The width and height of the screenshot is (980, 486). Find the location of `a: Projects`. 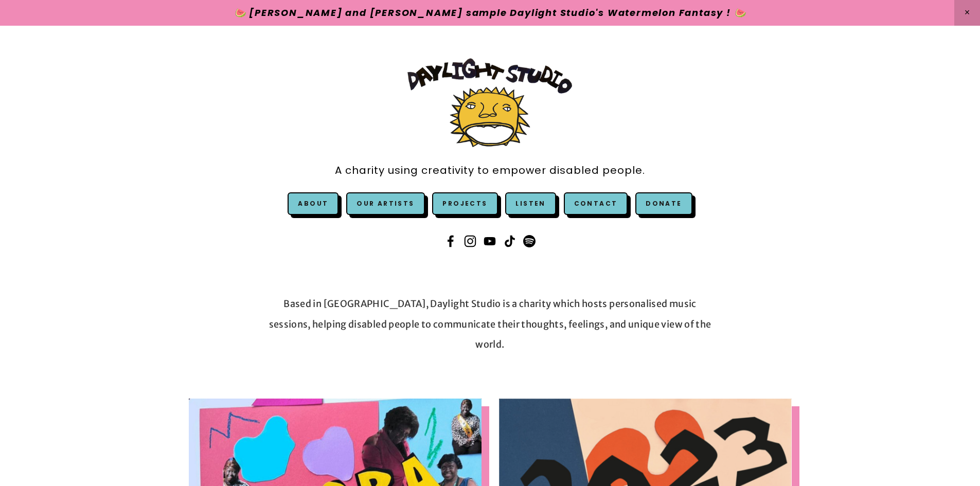

a: Projects is located at coordinates (465, 203).